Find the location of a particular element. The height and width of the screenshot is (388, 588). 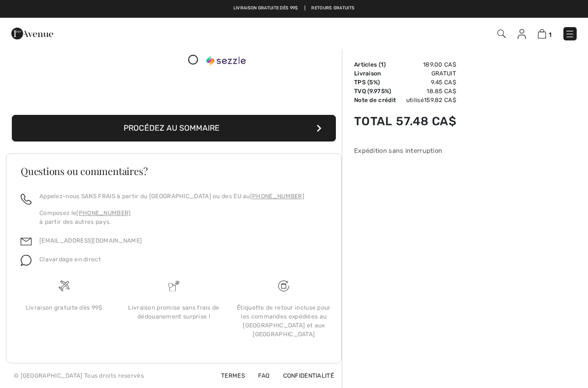

td: TVQ (9.975%) is located at coordinates (375, 91).